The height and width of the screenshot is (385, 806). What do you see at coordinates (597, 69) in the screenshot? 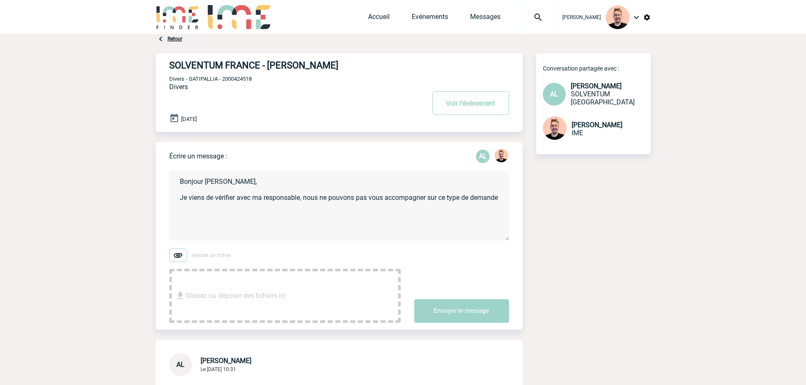
I see `p: Conversation partagée avec :` at bounding box center [597, 69].